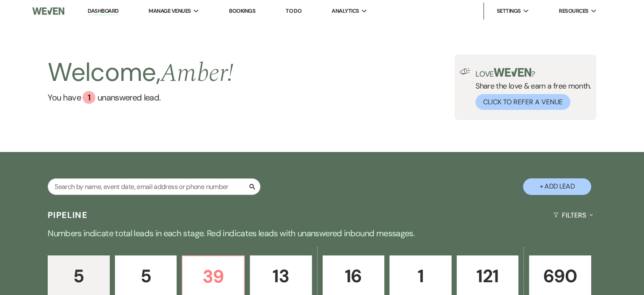  What do you see at coordinates (103, 11) in the screenshot?
I see `a: Dashboard` at bounding box center [103, 11].